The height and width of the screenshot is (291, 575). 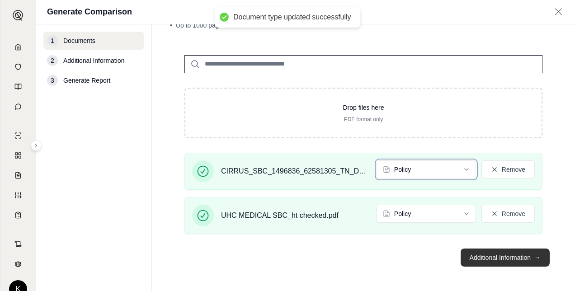 I want to click on span: UHC MEDICAL SBC_ht checked.pdf, so click(x=280, y=216).